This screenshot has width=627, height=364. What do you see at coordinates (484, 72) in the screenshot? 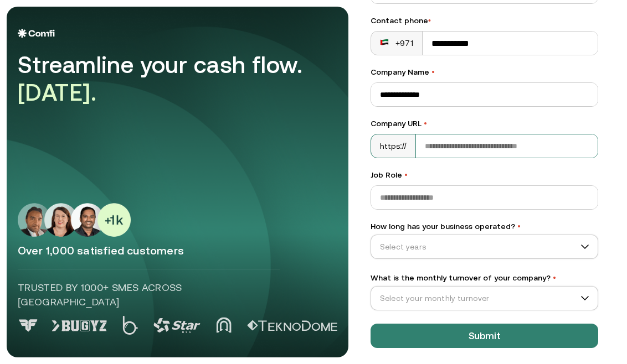
I see `label: Company Name` at bounding box center [484, 72].